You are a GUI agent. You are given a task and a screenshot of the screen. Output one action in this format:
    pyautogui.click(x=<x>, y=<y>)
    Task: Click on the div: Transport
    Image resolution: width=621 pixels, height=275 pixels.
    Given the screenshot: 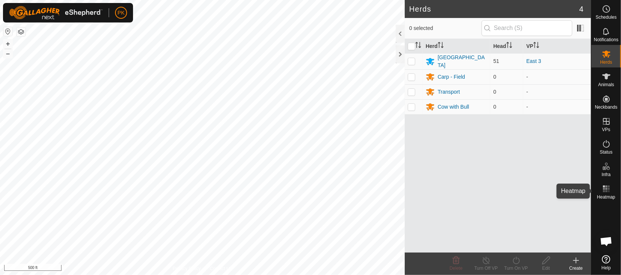 What is the action you would take?
    pyautogui.click(x=449, y=92)
    